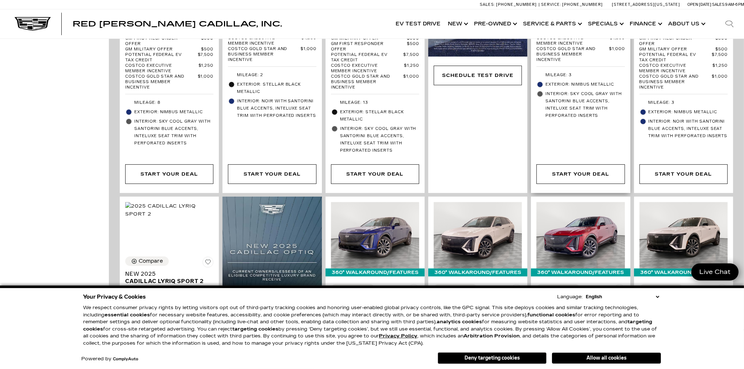 This screenshot has width=744, height=369. Describe the element at coordinates (478, 75) in the screenshot. I see `div: Schedule Test Drive` at that location.